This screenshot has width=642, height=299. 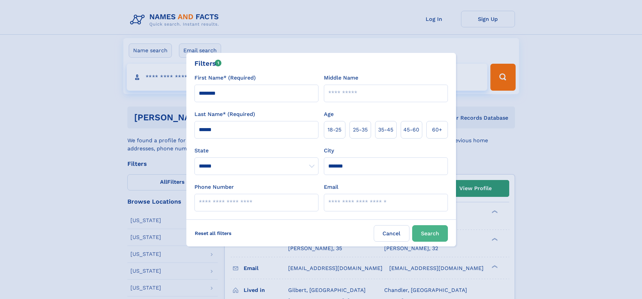 What do you see at coordinates (225, 78) in the screenshot?
I see `label: First Name* (Required)` at bounding box center [225, 78].